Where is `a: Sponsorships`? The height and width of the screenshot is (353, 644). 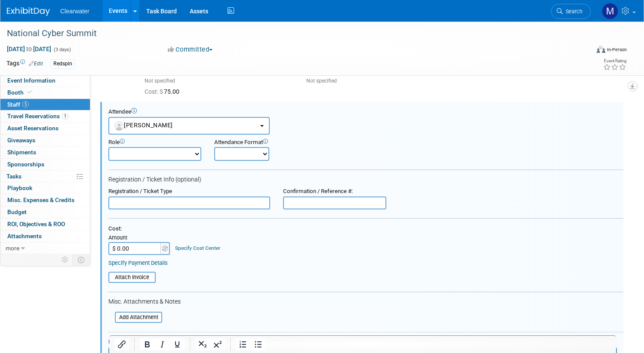
a: Sponsorships is located at coordinates (45, 164).